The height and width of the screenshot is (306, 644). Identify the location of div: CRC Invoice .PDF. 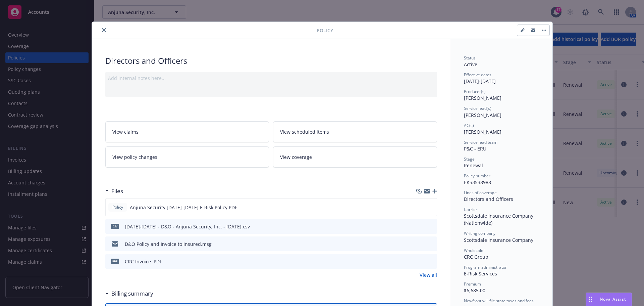
(143, 261).